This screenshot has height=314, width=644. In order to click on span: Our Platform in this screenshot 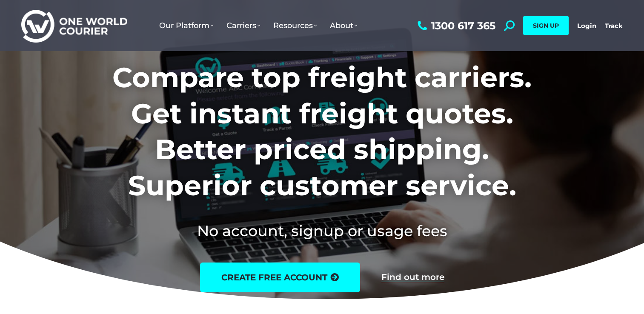, I will do `click(186, 26)`.